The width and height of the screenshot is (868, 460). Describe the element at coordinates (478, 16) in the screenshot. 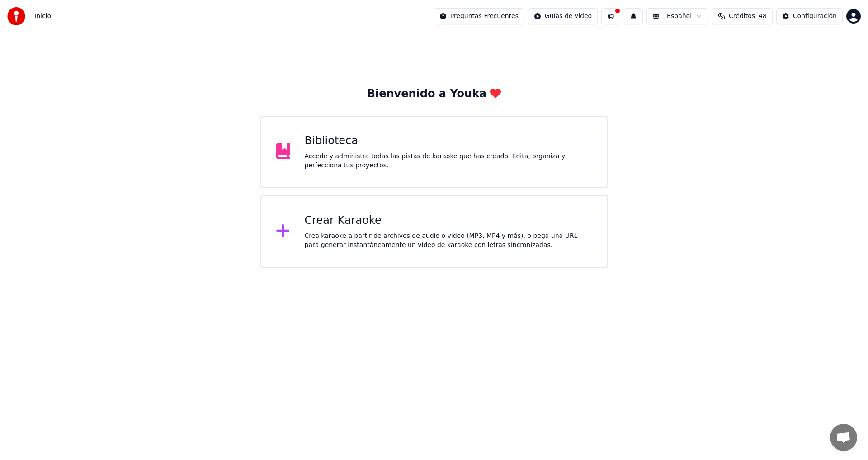

I see `button: Preguntas Frecuentes` at that location.